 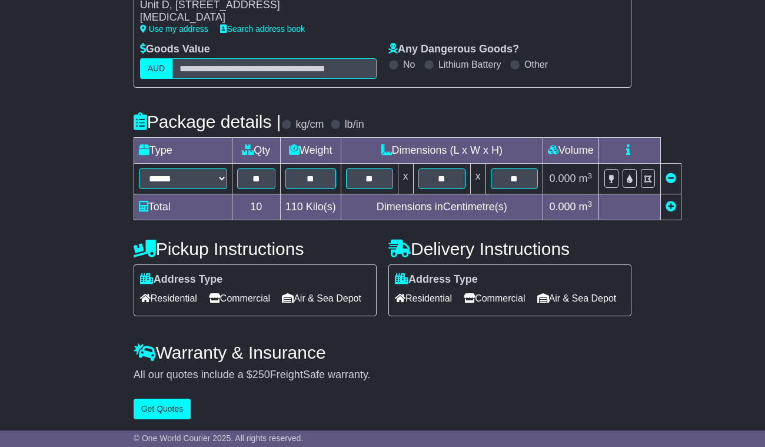 I want to click on a: Use my address, so click(x=174, y=29).